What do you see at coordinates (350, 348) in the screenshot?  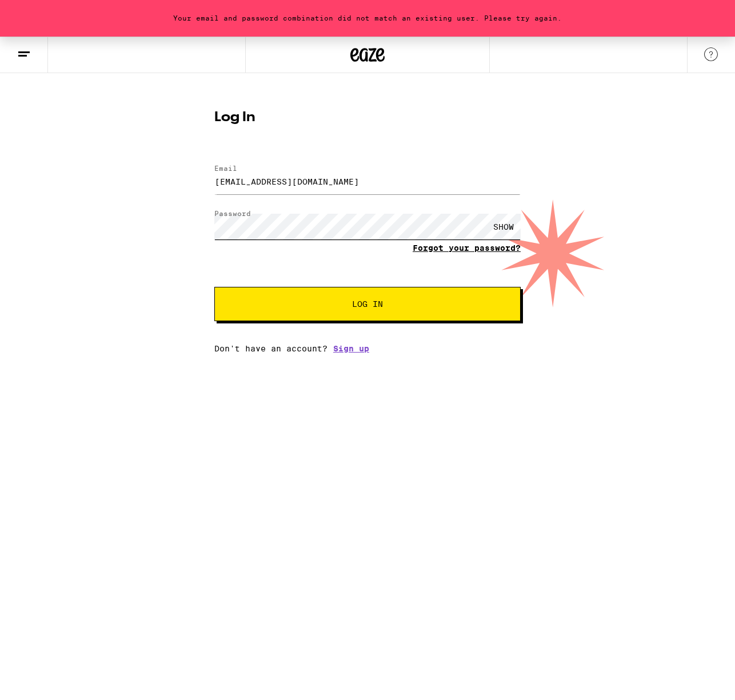 I see `a: Sign up` at bounding box center [350, 348].